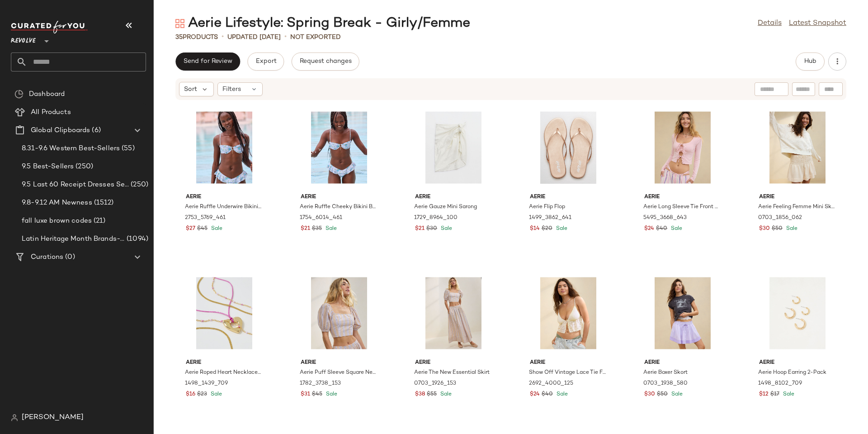 Image resolution: width=868 pixels, height=434 pixels. What do you see at coordinates (190, 89) in the screenshot?
I see `span: Sort` at bounding box center [190, 89].